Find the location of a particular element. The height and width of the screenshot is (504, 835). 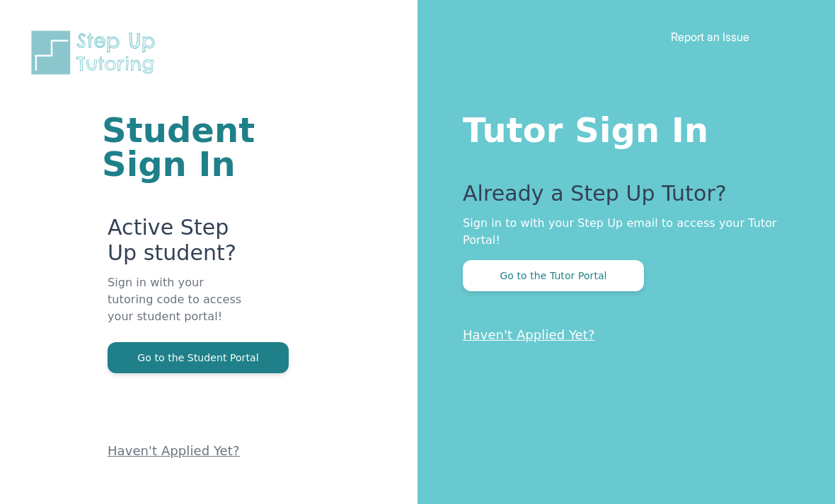

a: Go to the Tutor Portal is located at coordinates (554, 275).